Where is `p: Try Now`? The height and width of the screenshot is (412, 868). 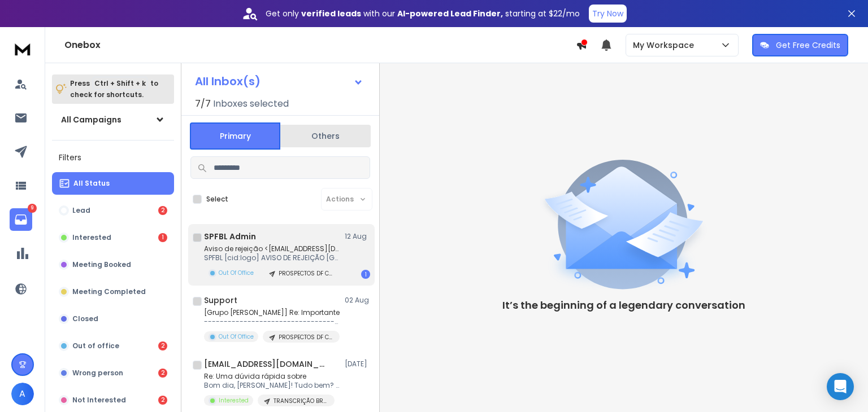 p: Try Now is located at coordinates (607, 13).